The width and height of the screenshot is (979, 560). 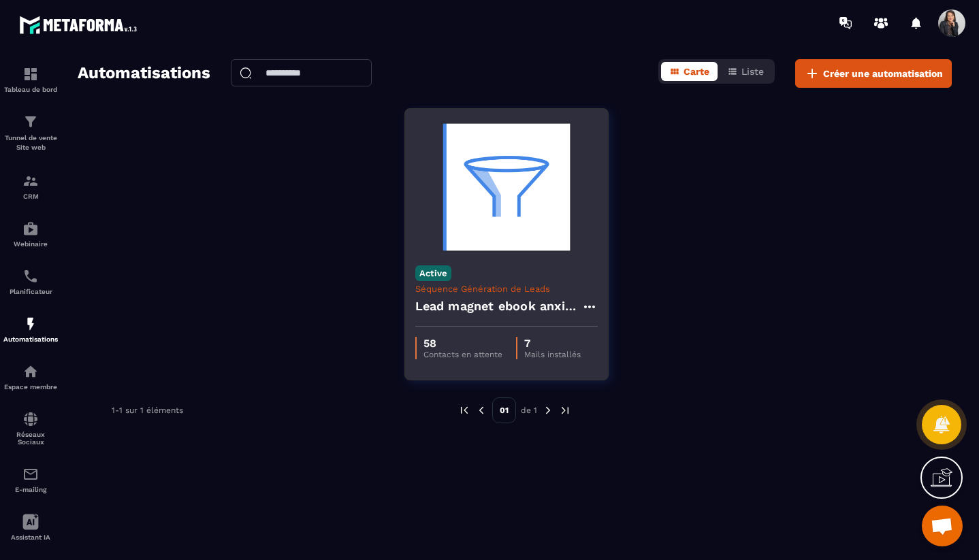 What do you see at coordinates (31, 377) in the screenshot?
I see `a: automationsautomationsEspace membre` at bounding box center [31, 377].